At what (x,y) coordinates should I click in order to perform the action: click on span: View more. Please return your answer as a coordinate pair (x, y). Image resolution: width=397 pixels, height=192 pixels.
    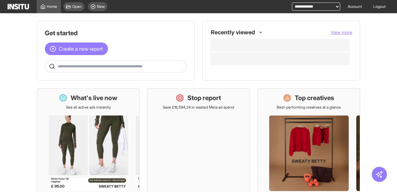
    Looking at the image, I should click on (341, 32).